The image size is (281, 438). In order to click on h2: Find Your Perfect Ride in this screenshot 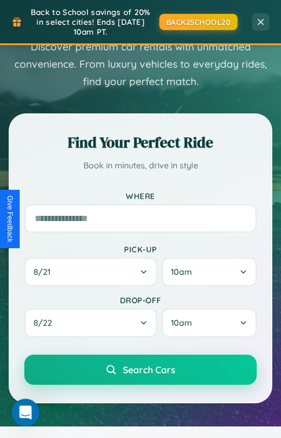, I will do `click(140, 142)`.